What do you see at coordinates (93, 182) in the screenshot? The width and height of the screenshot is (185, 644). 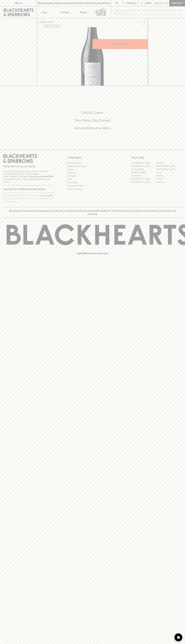 I see `a: Privacy Policy` at bounding box center [93, 182].